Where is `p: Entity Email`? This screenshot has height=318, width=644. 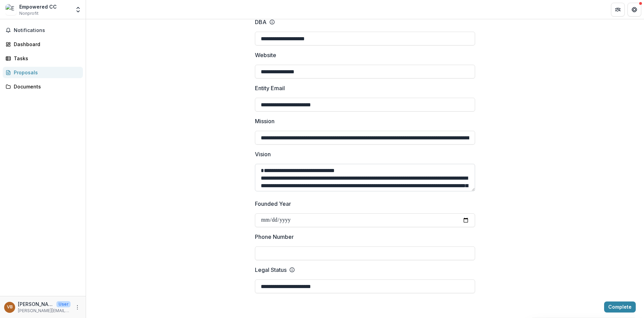
p: Entity Email is located at coordinates (270, 88).